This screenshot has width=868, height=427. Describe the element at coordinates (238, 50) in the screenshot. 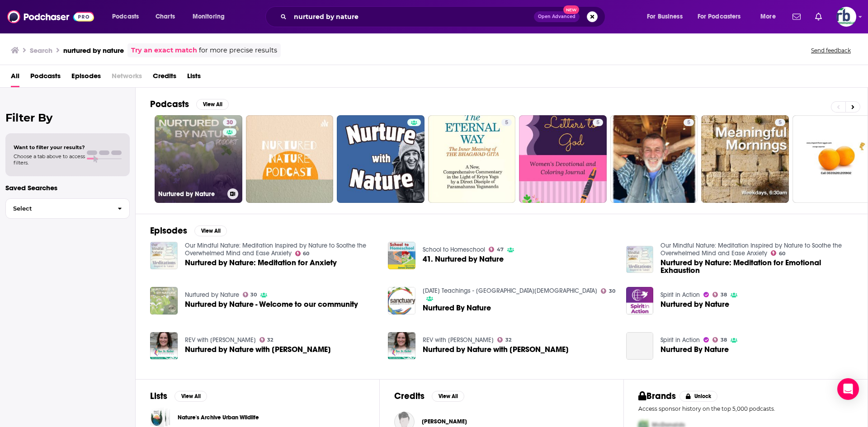

I see `span: for more precise results` at that location.